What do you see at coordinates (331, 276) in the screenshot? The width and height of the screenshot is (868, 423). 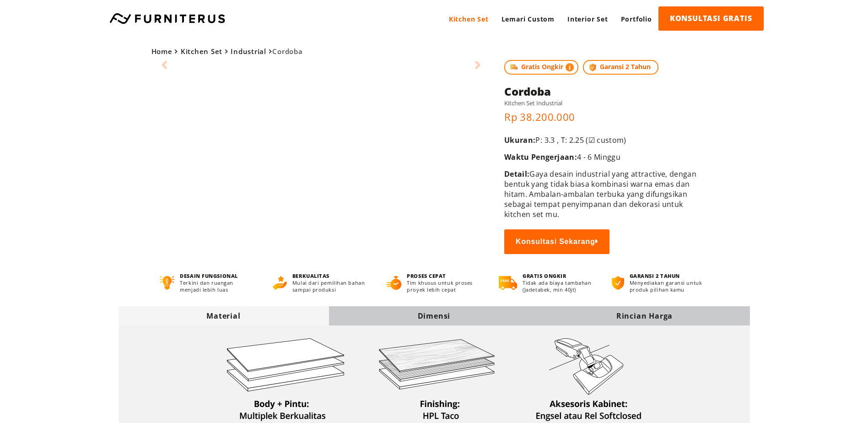 I see `h4: BERKUALITAS` at bounding box center [331, 276].